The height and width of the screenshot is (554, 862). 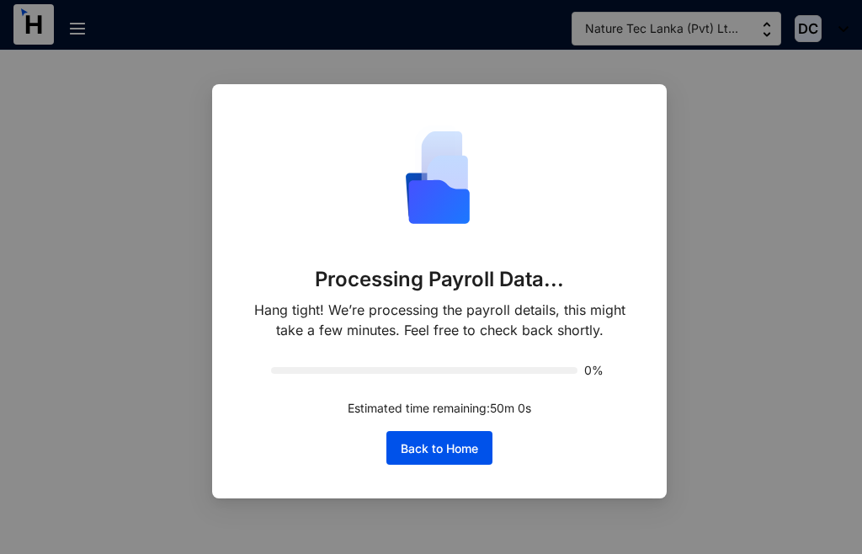 I want to click on button: Back to Home, so click(x=440, y=448).